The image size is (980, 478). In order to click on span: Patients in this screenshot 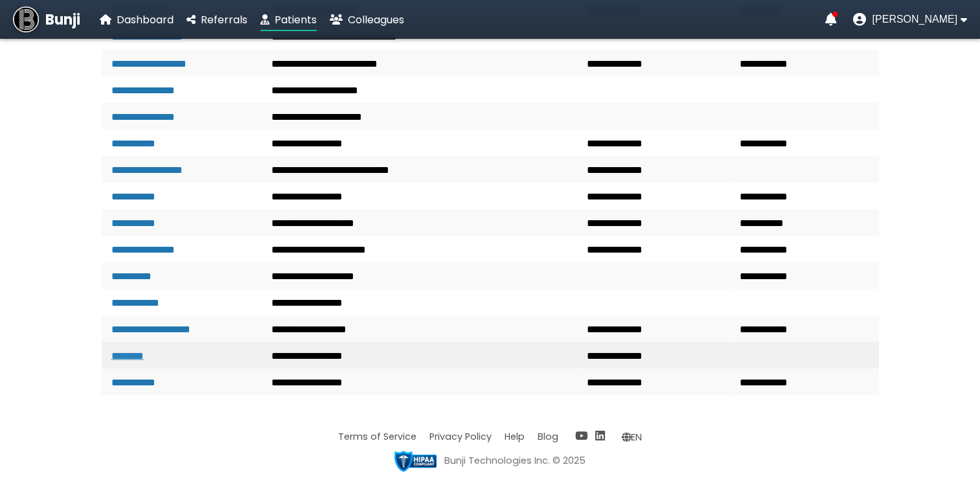, I will do `click(296, 20)`.